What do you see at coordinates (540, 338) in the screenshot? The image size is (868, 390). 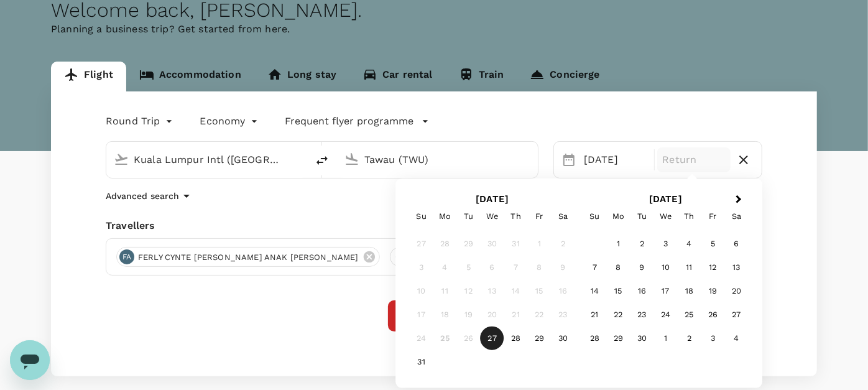 I see `div: Choose Friday, August 29th, 2025` at bounding box center [540, 338].